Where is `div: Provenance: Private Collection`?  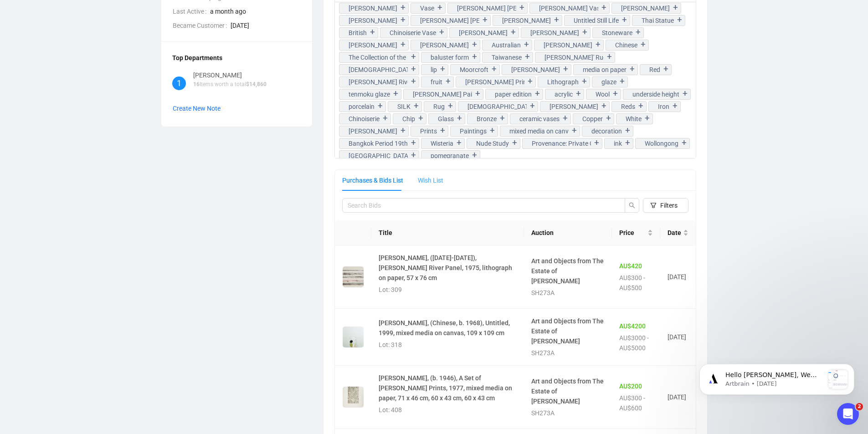 div: Provenance: Private Collection is located at coordinates (561, 143).